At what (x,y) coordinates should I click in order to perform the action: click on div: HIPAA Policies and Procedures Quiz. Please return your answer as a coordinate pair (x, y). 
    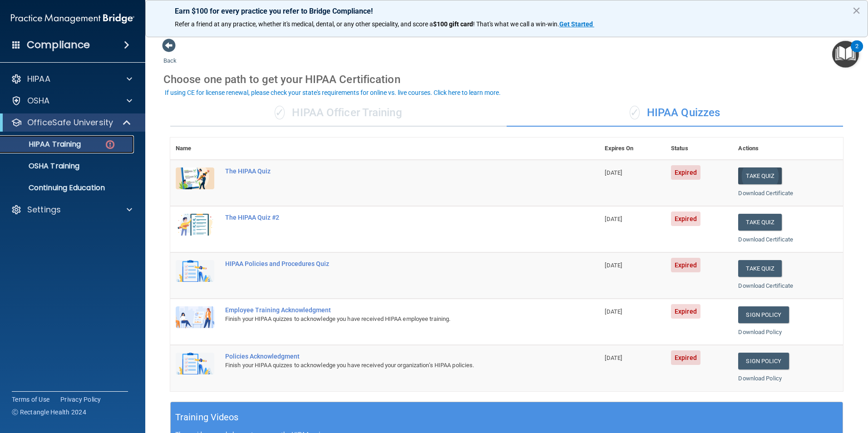
    Looking at the image, I should click on (389, 264).